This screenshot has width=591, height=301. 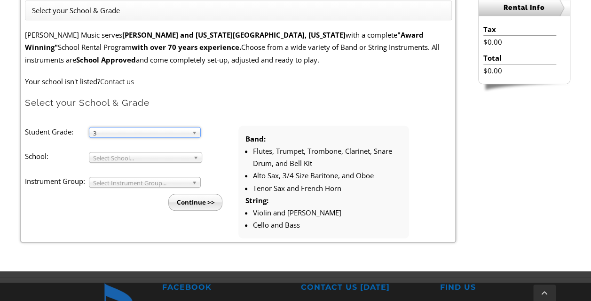 I want to click on h2: FIND US, so click(x=504, y=287).